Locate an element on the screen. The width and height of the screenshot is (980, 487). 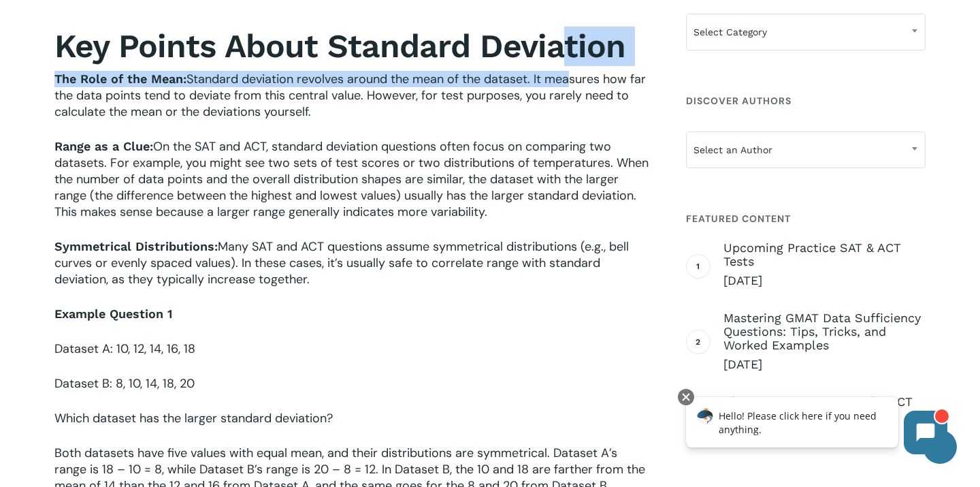
span: Select an Author is located at coordinates (806, 150).